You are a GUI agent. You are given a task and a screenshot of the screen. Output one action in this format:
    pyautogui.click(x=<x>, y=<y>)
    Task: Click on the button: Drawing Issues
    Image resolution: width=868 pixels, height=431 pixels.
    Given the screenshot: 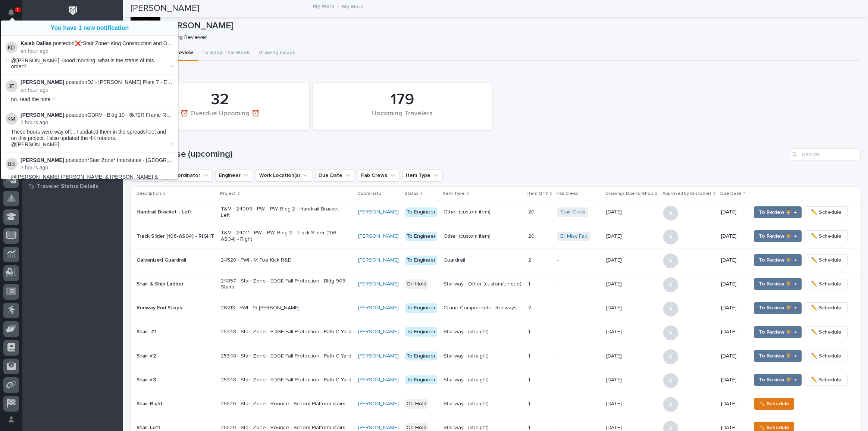 What is the action you would take?
    pyautogui.click(x=277, y=53)
    